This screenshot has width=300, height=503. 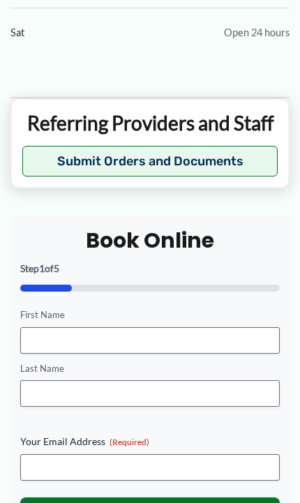 What do you see at coordinates (129, 441) in the screenshot?
I see `span: (Required)` at bounding box center [129, 441].